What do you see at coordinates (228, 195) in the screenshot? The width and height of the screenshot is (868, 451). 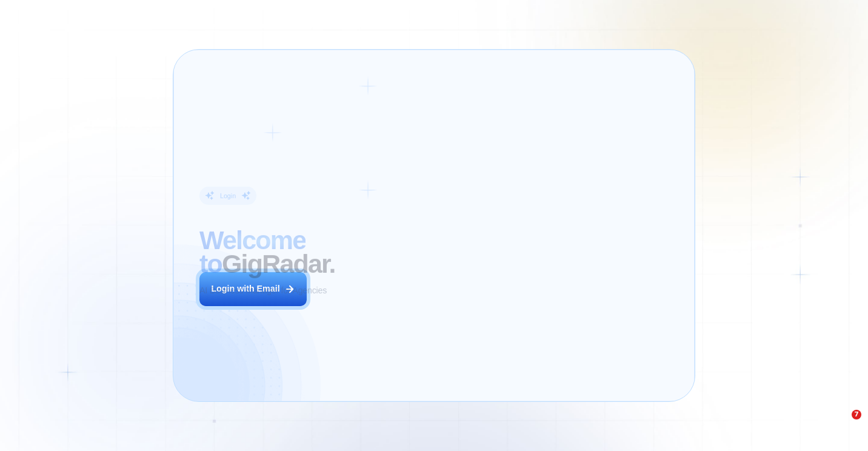 I see `div: Login` at bounding box center [228, 195].